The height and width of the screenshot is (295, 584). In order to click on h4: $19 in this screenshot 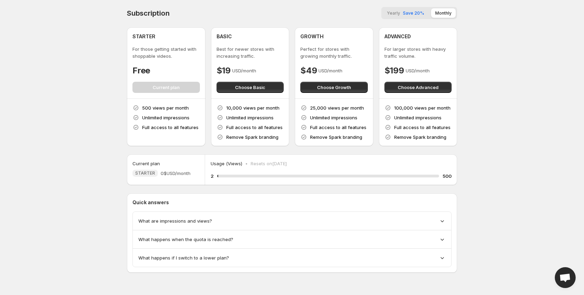, I will do `click(223, 71)`.